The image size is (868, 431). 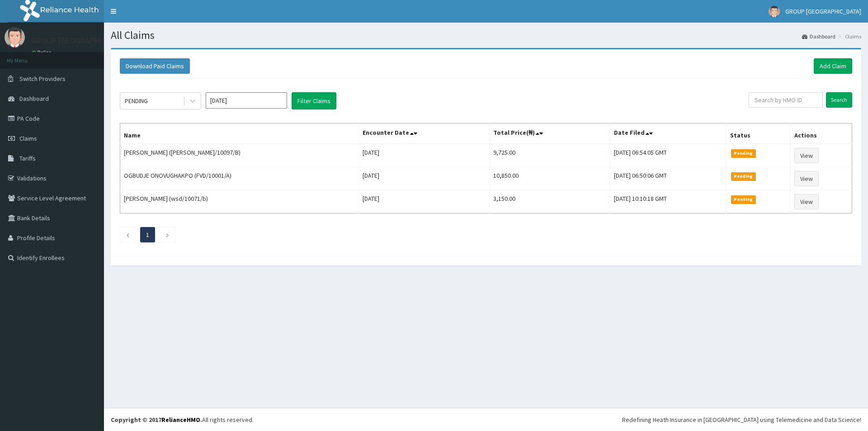 I want to click on td: 10,850.00, so click(x=549, y=179).